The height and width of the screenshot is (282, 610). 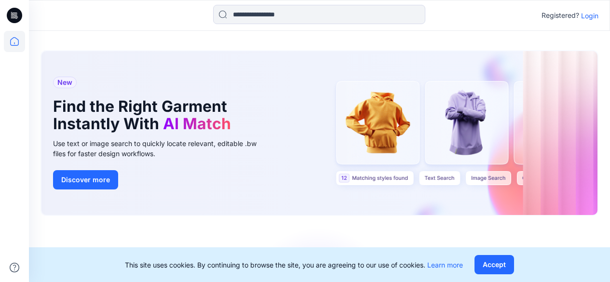 I want to click on a: Discover more, so click(x=85, y=180).